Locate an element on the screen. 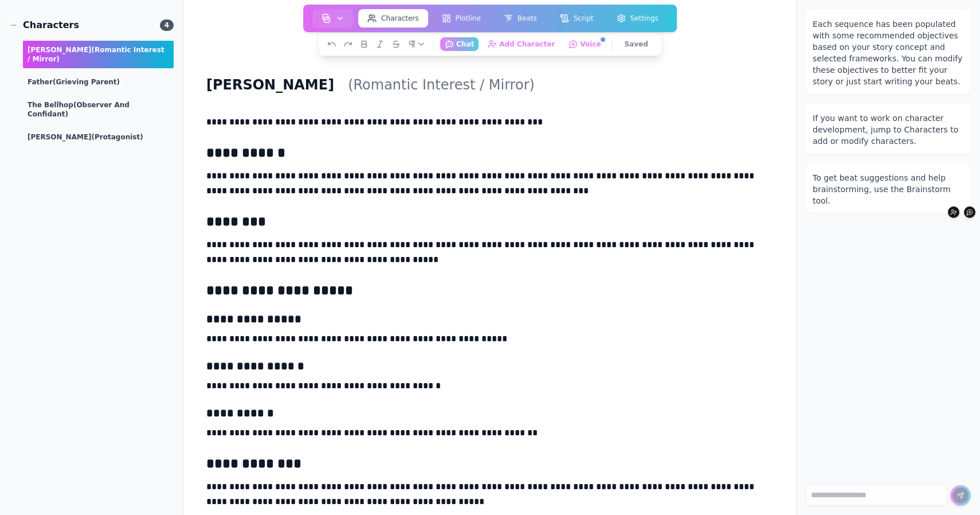 The height and width of the screenshot is (515, 980). button: Chat is located at coordinates (459, 44).